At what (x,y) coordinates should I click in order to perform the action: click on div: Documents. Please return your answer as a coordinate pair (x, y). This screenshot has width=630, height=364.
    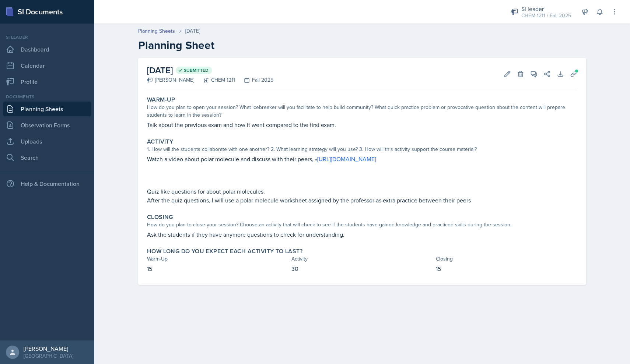
    Looking at the image, I should click on (47, 97).